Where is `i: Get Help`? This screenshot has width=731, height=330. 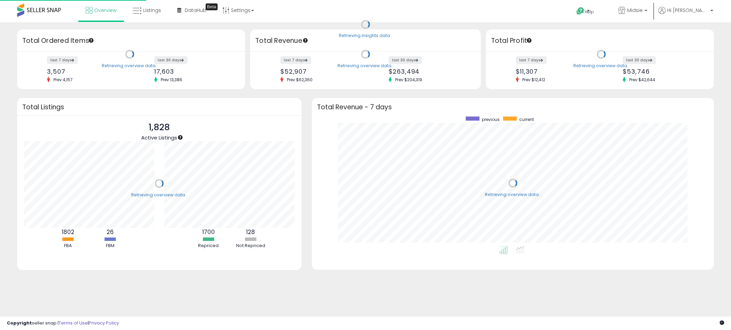
i: Get Help is located at coordinates (580, 11).